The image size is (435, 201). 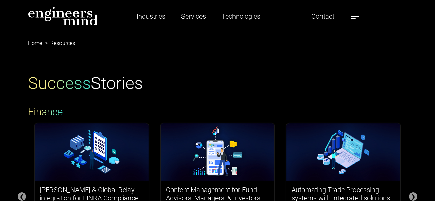 What do you see at coordinates (217, 37) in the screenshot?
I see `nav: breadcrumb` at bounding box center [217, 37].